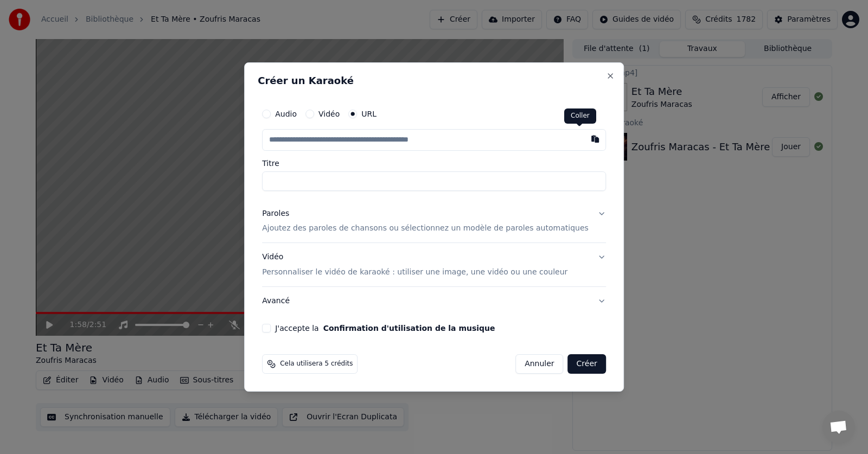  Describe the element at coordinates (286, 114) in the screenshot. I see `label: Audio` at that location.